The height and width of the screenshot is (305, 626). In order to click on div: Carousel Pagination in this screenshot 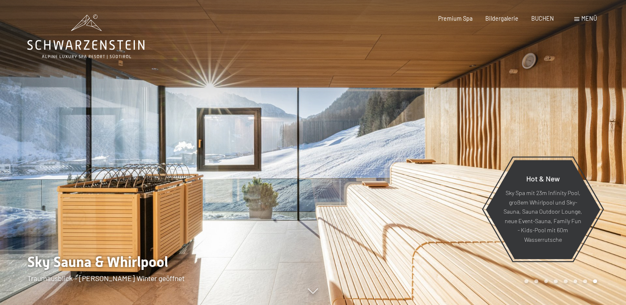, I will do `click(559, 282)`.